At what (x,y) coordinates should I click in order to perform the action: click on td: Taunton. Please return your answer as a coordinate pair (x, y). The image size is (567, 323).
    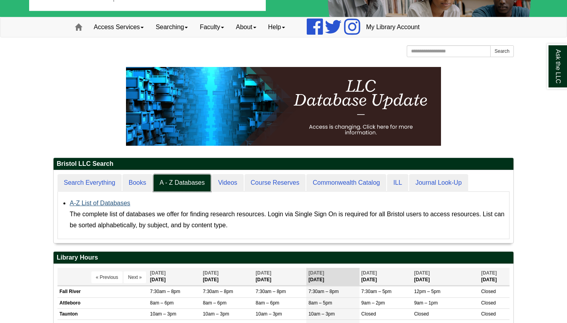
    Looking at the image, I should click on (103, 314).